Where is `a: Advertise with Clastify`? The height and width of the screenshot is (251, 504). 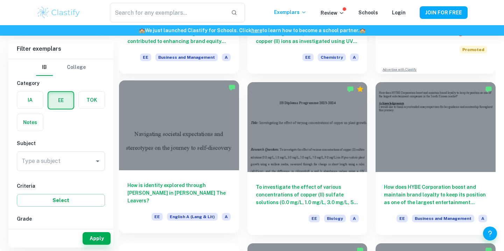 a: Advertise with Clastify is located at coordinates (399, 70).